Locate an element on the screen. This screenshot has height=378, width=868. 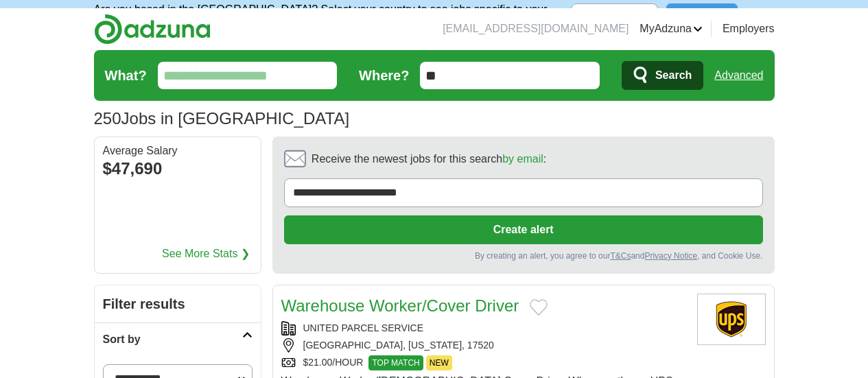
span: NEW is located at coordinates (439, 363).